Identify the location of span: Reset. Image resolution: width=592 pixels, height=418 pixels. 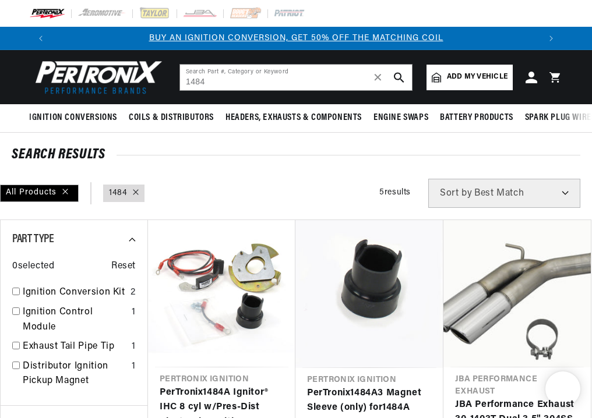
(124, 267).